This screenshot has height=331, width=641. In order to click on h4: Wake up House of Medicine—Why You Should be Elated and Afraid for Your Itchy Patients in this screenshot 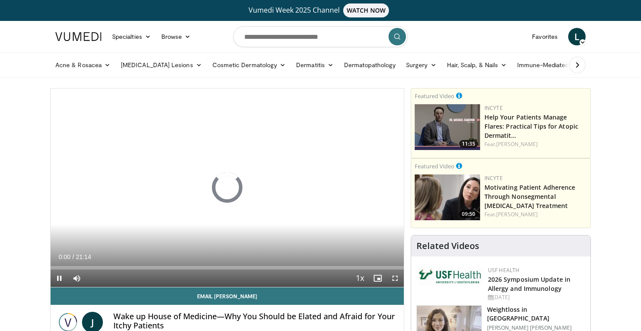, I will do `click(255, 321)`.